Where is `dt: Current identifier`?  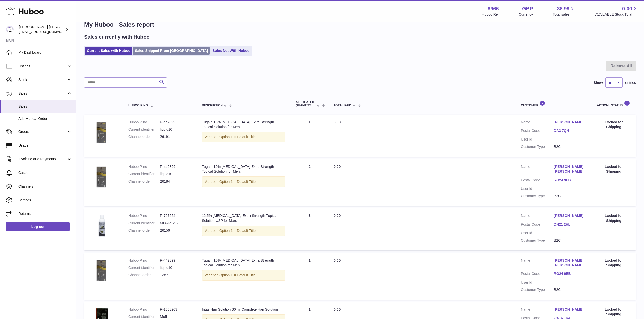
dt: Current identifier is located at coordinates (144, 174).